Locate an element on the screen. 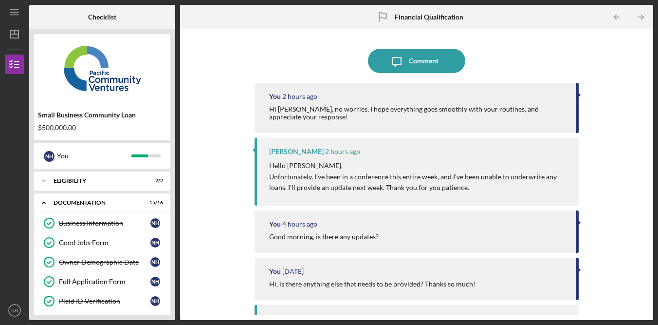 The width and height of the screenshot is (658, 325). b: Financial Qualification is located at coordinates (429, 17).